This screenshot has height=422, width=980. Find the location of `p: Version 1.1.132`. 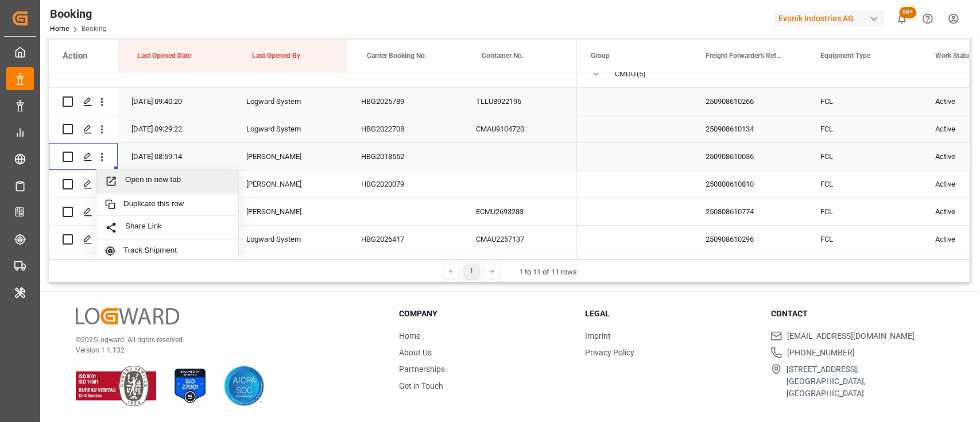

p: Version 1.1.132 is located at coordinates (223, 350).